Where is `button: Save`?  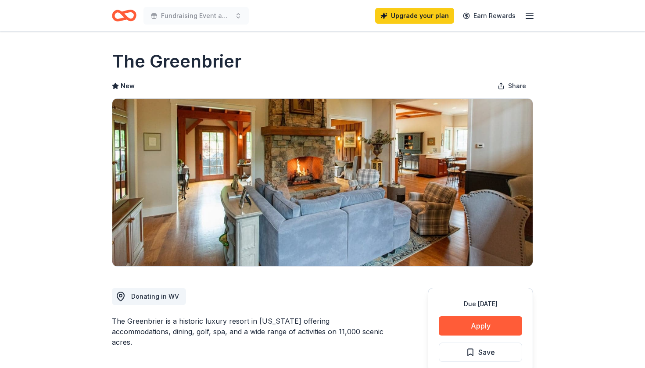 button: Save is located at coordinates (480, 352).